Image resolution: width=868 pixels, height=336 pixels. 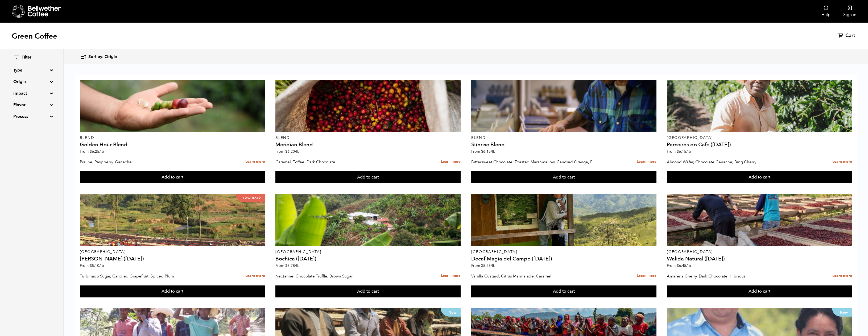 What do you see at coordinates (99, 57) in the screenshot?
I see `button: Sort by: Origin` at bounding box center [99, 57].